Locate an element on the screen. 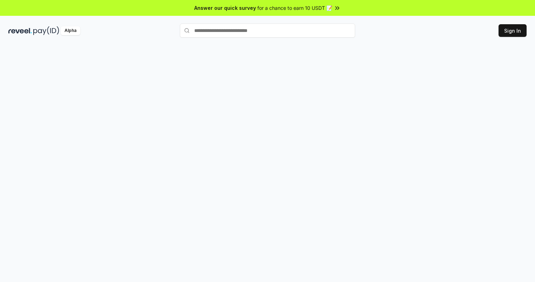 This screenshot has height=282, width=535. span: for a chance to earn 10 USDT 📝 is located at coordinates (295, 8).